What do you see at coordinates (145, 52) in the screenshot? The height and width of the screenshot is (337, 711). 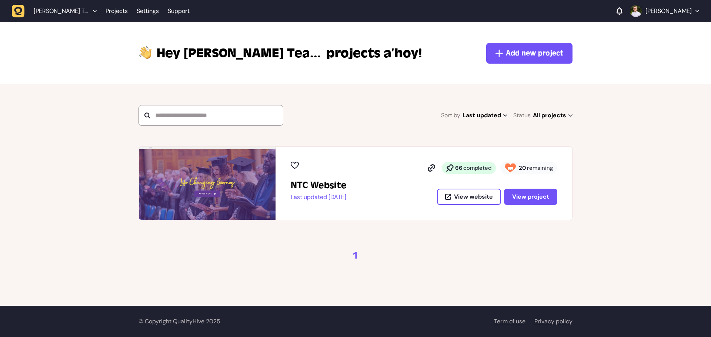 I see `img: hi-hand` at bounding box center [145, 52].